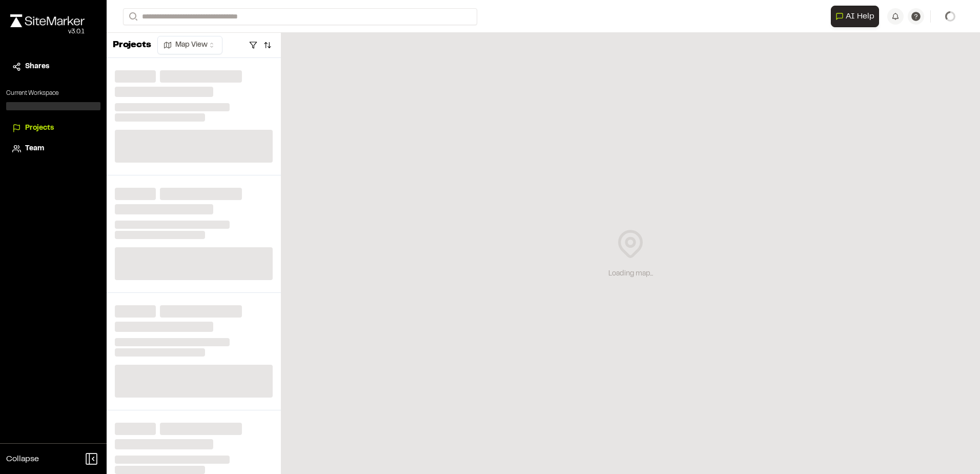  I want to click on button: Search, so click(132, 16).